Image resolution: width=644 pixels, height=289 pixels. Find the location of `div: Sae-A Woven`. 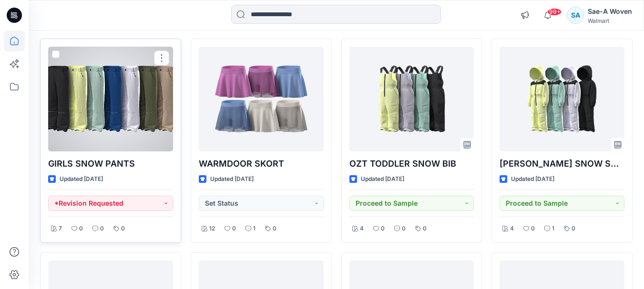

div: Sae-A Woven is located at coordinates (609, 12).